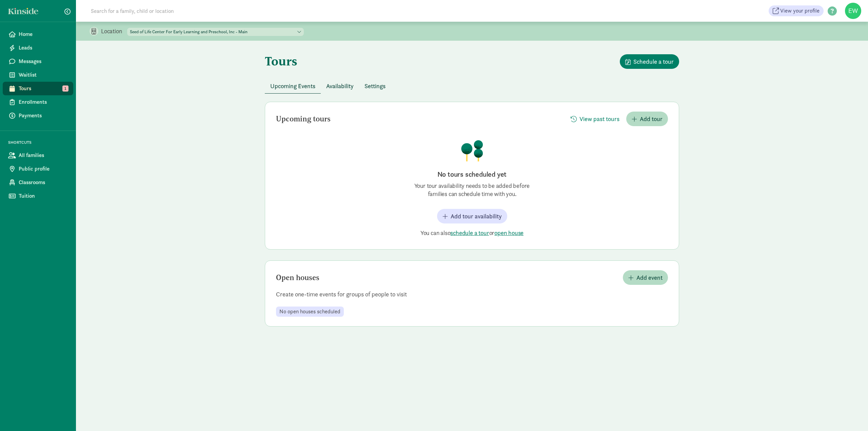  Describe the element at coordinates (509, 233) in the screenshot. I see `span: open house` at that location.